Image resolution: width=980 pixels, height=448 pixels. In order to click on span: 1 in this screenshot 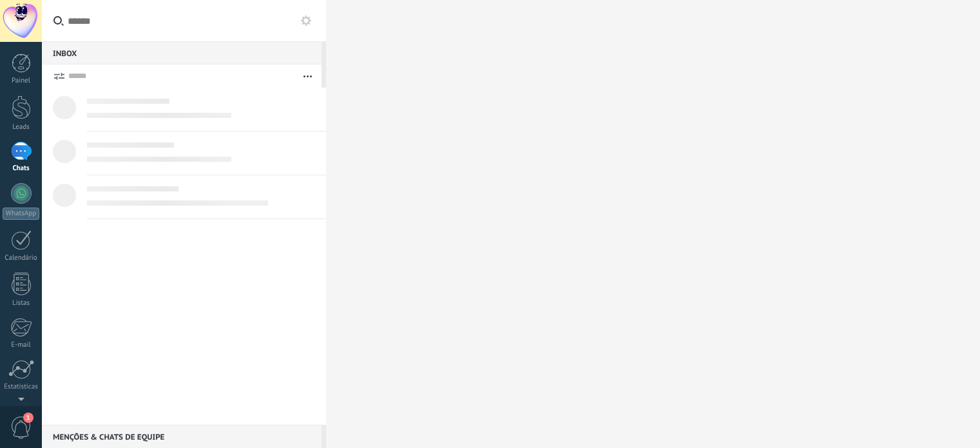, I will do `click(28, 418)`.